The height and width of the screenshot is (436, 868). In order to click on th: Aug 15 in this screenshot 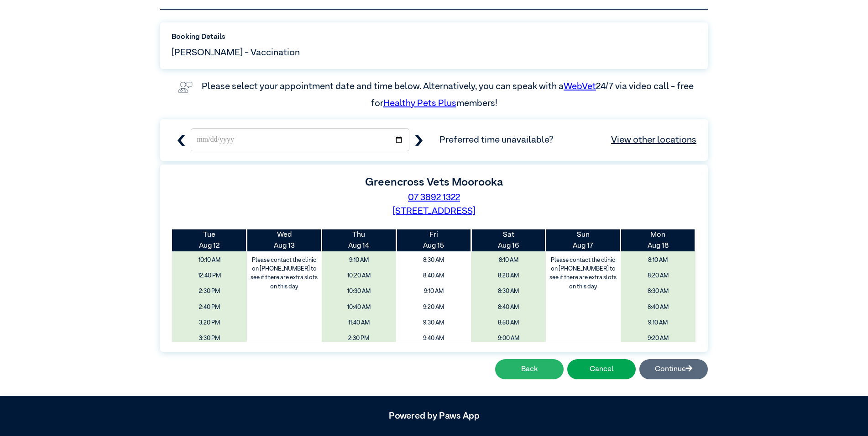, I will do `click(434, 240)`.